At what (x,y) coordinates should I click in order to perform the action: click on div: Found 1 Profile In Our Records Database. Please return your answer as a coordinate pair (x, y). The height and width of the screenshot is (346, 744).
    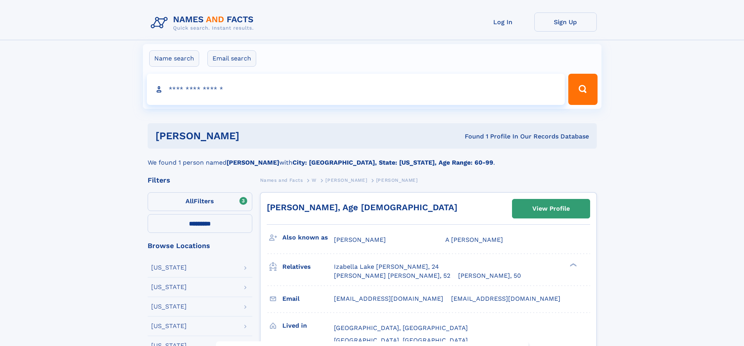
    Looking at the image, I should click on (470, 137).